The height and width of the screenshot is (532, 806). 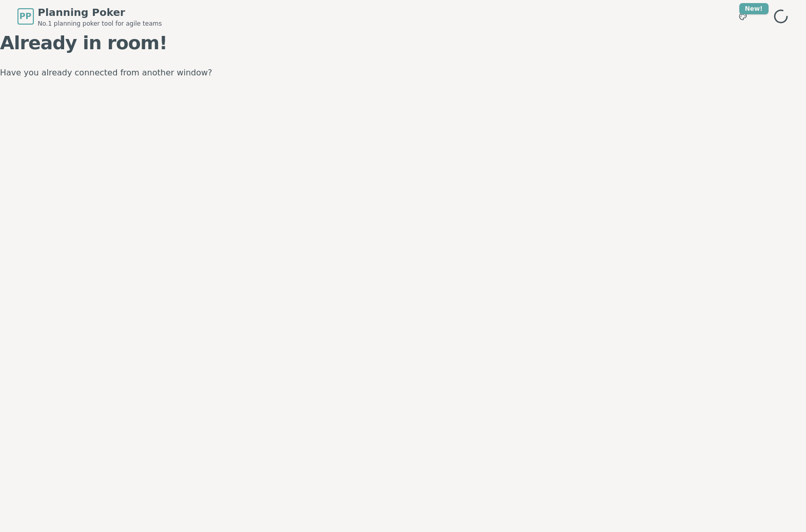 What do you see at coordinates (90, 17) in the screenshot?
I see `a: PPPlanning PokerNo.1 planning poker tool for agile teams` at bounding box center [90, 17].